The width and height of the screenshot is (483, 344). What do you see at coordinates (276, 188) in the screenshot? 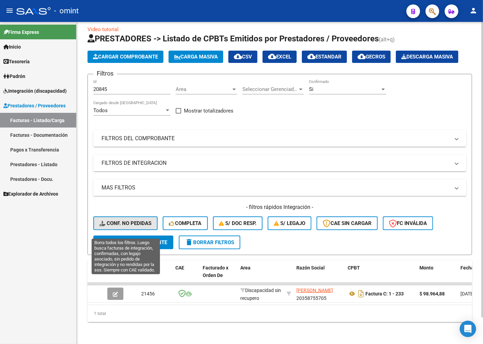
I see `mat-panel-title: MAS FILTROS` at bounding box center [276, 188].